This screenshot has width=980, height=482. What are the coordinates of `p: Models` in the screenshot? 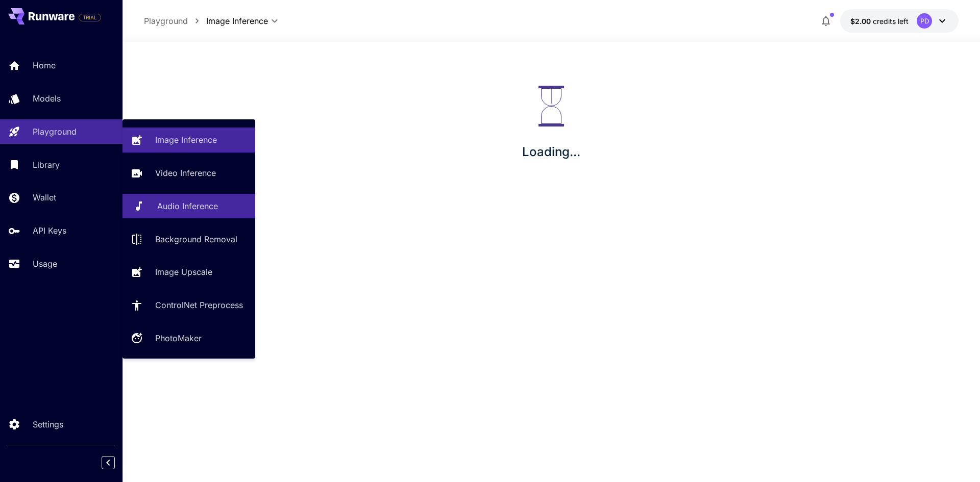 It's located at (46, 98).